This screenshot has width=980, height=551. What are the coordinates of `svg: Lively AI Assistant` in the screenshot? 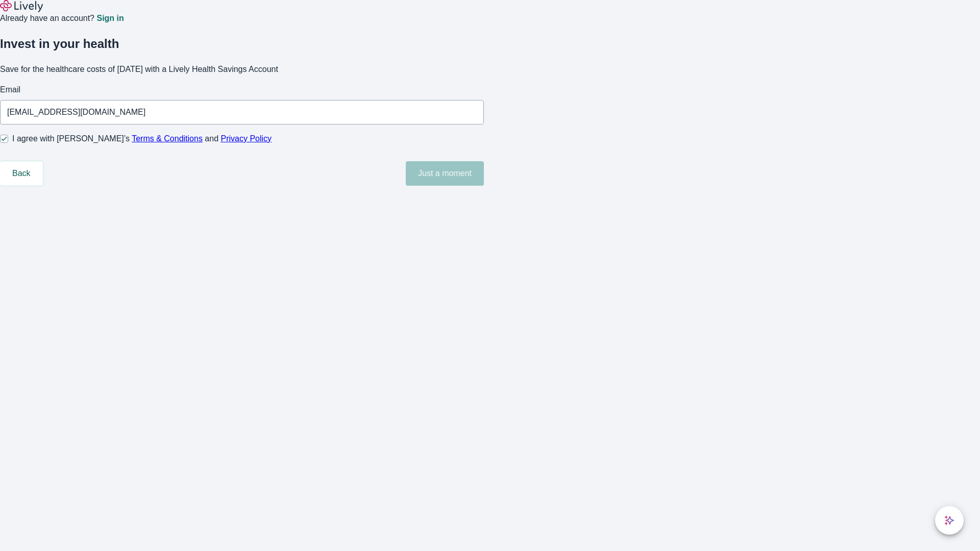 It's located at (949, 520).